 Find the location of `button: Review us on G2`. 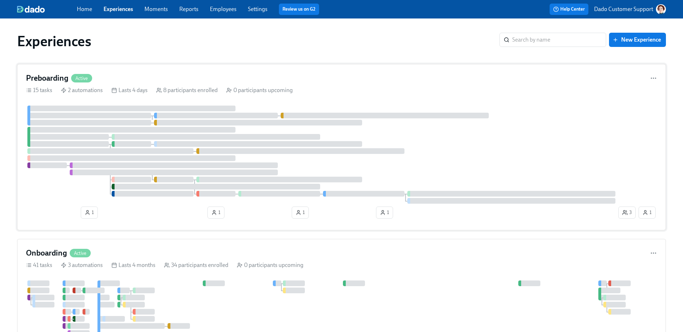

button: Review us on G2 is located at coordinates (299, 9).